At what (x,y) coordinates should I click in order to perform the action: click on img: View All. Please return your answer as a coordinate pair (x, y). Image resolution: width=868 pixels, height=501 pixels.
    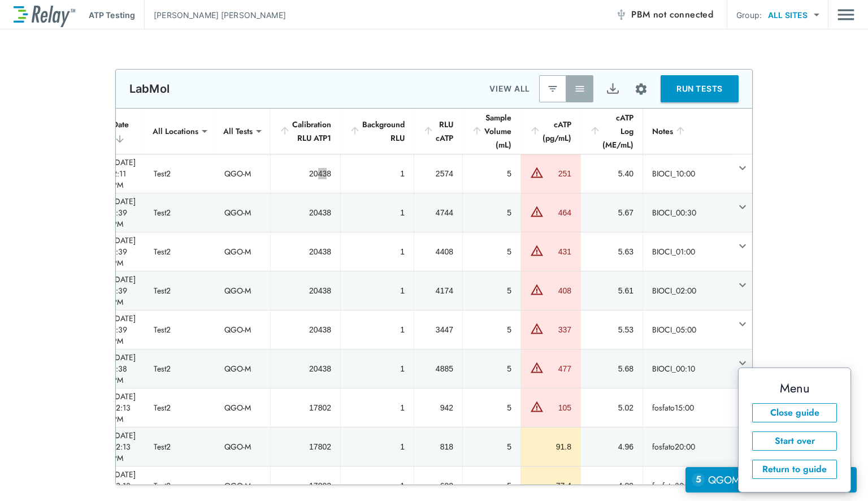
    Looking at the image, I should click on (580, 89).